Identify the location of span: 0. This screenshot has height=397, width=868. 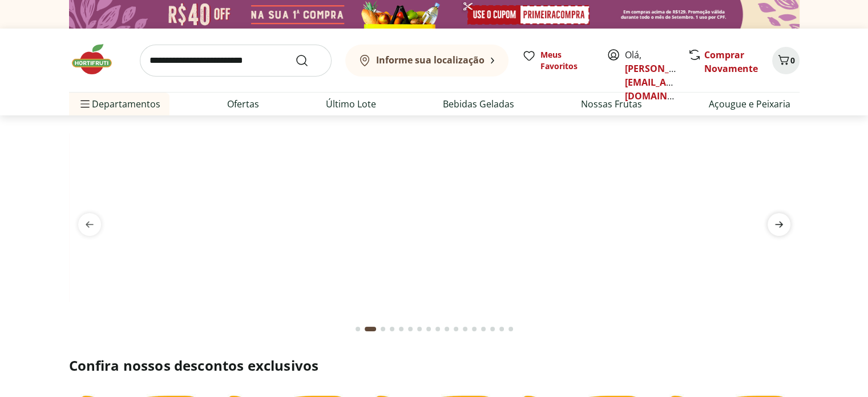
(793, 60).